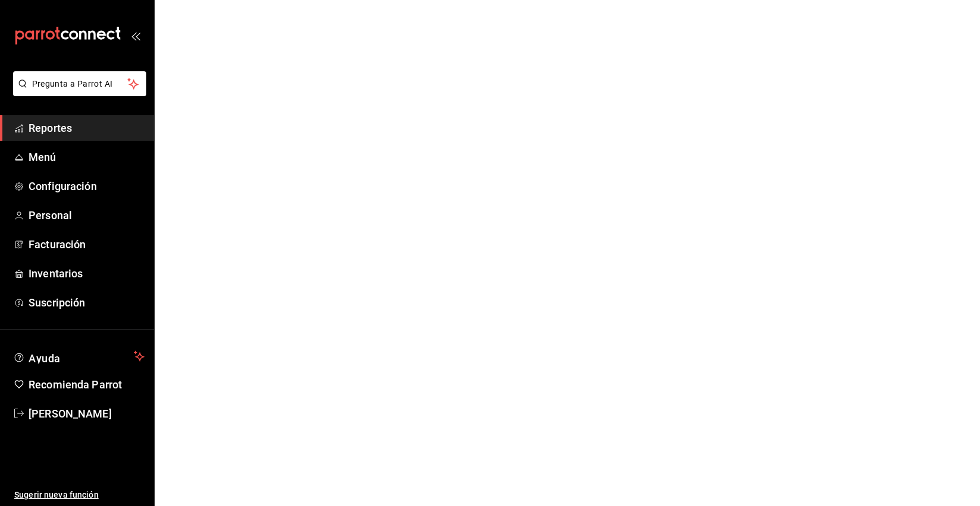  Describe the element at coordinates (86, 244) in the screenshot. I see `span: Facturación` at that location.